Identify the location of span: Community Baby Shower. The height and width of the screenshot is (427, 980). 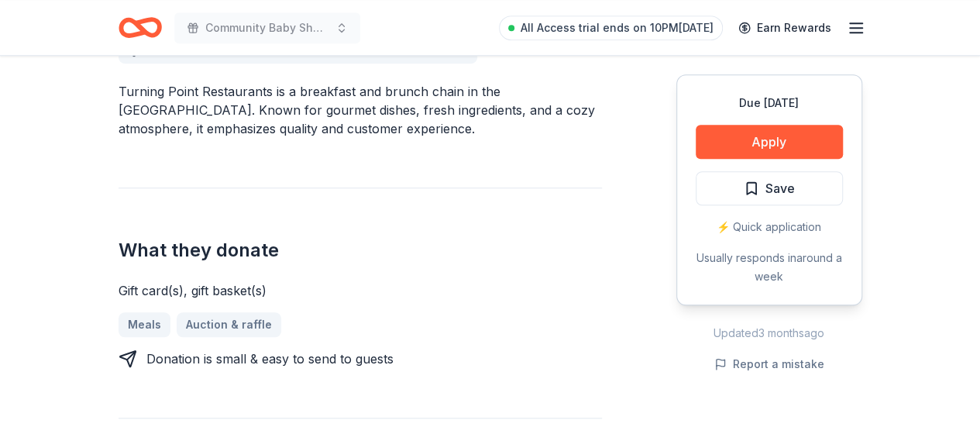
(267, 28).